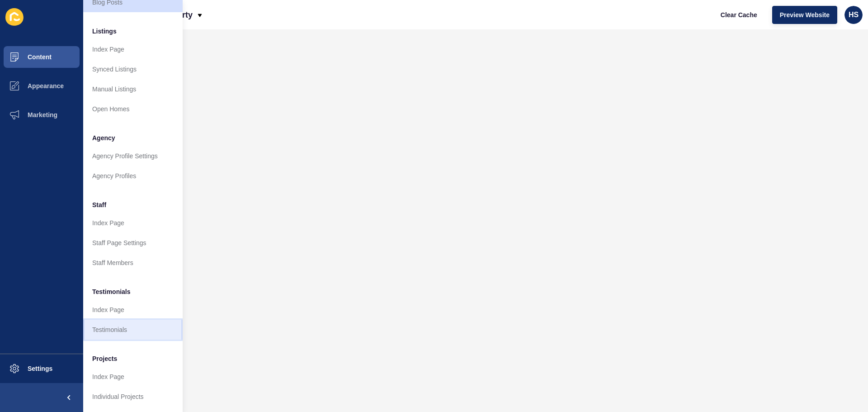 This screenshot has height=412, width=868. Describe the element at coordinates (133, 176) in the screenshot. I see `a: Agency Profiles` at that location.